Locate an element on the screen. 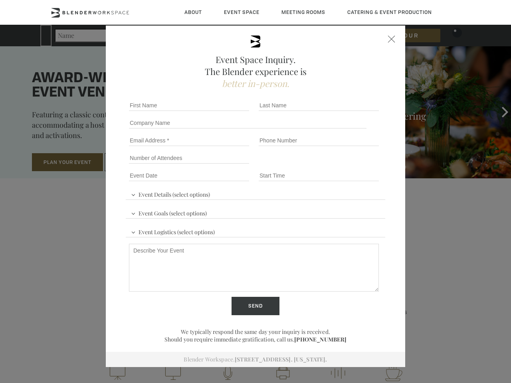  p: Should you require immediate gratification, call us. is located at coordinates (255, 339).